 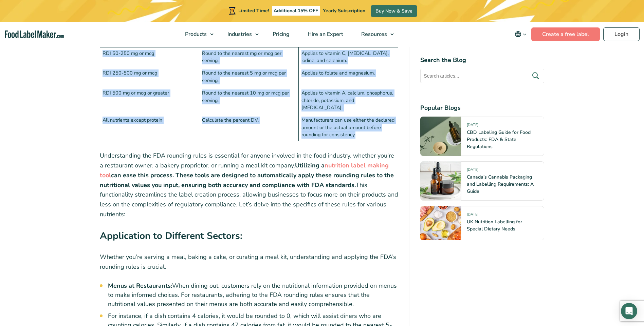 I want to click on td: Round to the nearest 10 mg or mcg per serving., so click(x=249, y=100).